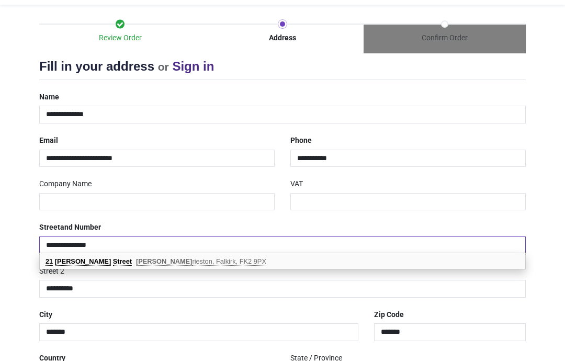 Image resolution: width=565 pixels, height=361 pixels. I want to click on label: Street, so click(70, 227).